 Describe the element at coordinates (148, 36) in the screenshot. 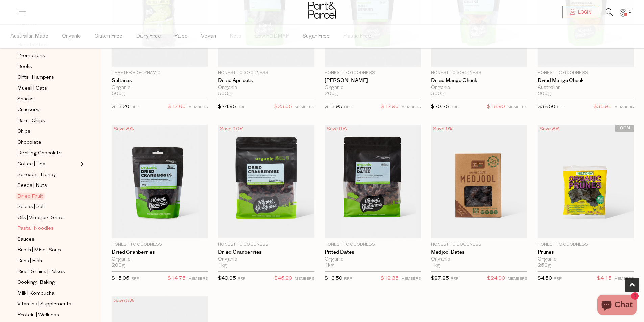

I see `span: Dairy Free` at that location.